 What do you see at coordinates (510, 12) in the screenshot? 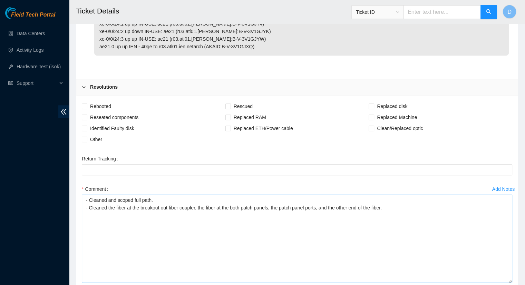
I see `span: D` at bounding box center [510, 12].